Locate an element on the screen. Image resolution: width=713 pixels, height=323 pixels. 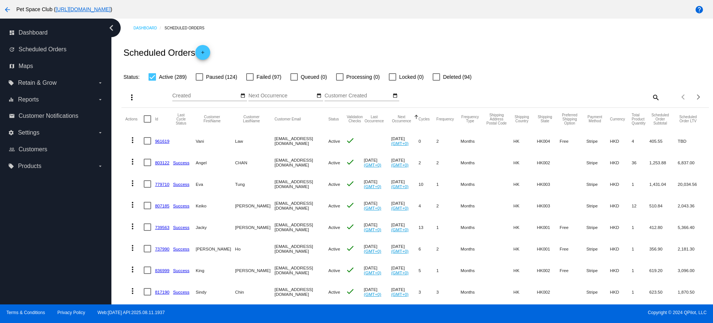
mat-cell: 6 is located at coordinates (427, 248).